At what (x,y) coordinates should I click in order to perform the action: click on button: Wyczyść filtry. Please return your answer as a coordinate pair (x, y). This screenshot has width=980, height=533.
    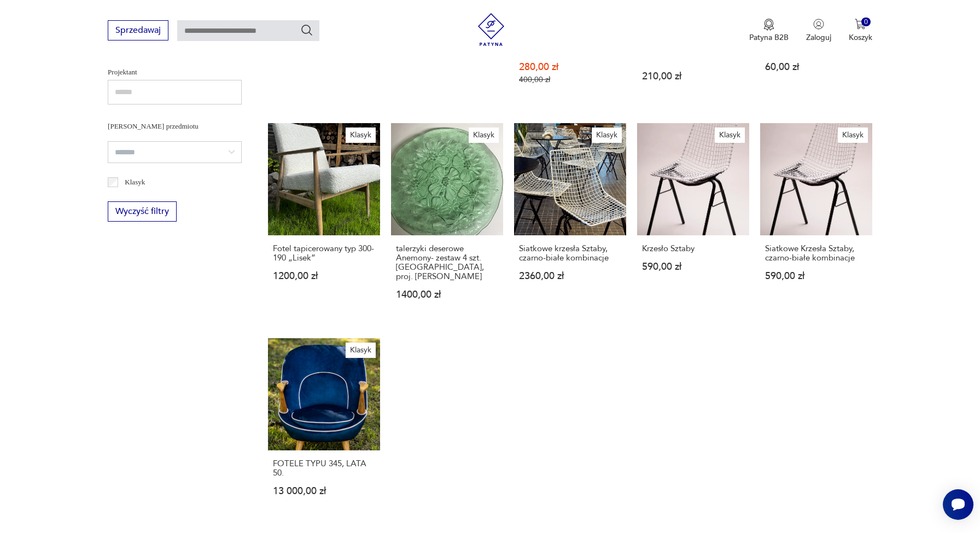
    Looking at the image, I should click on (143, 211).